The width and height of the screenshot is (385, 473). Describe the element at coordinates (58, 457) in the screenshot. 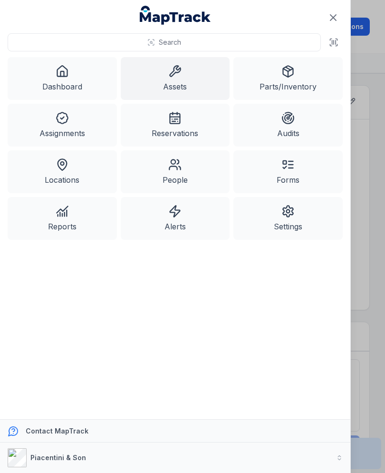

I see `strong: Piacentini & Son` at that location.